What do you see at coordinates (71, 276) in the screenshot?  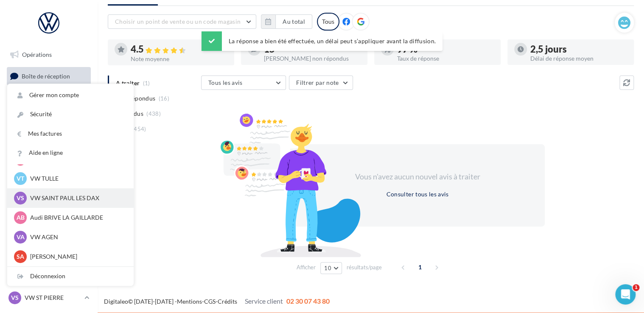 I see `div: Déconnexion` at bounding box center [71, 276].